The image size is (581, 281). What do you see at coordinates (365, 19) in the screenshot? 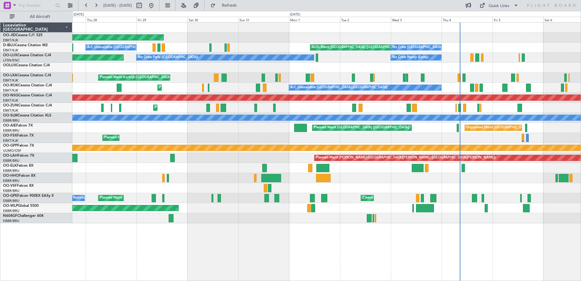
I see `div: Tue 2` at bounding box center [365, 19].